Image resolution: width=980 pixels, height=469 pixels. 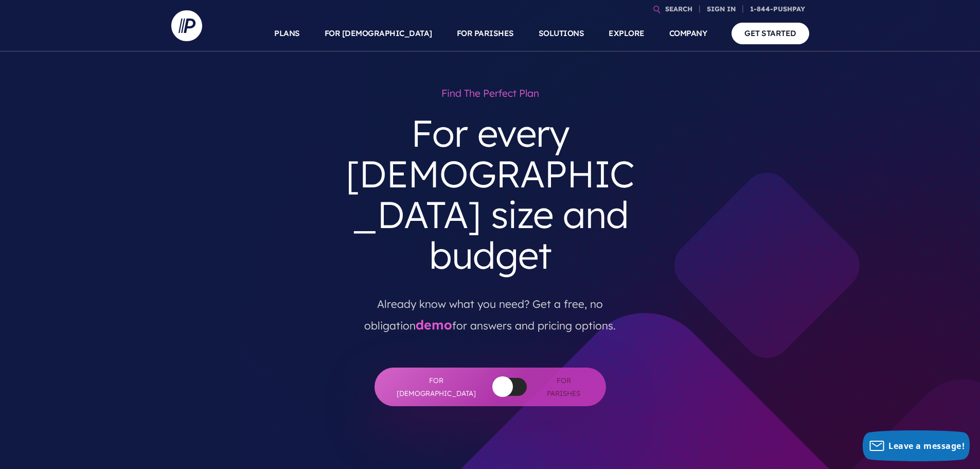 I want to click on h1: Find the perfect plan, so click(x=490, y=93).